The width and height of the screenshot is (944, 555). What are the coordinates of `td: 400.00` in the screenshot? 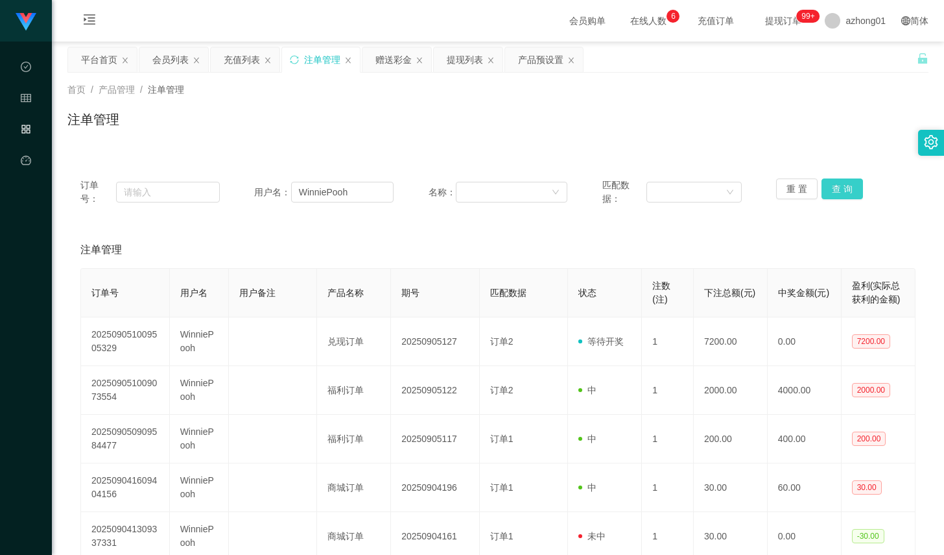 It's located at (805, 439).